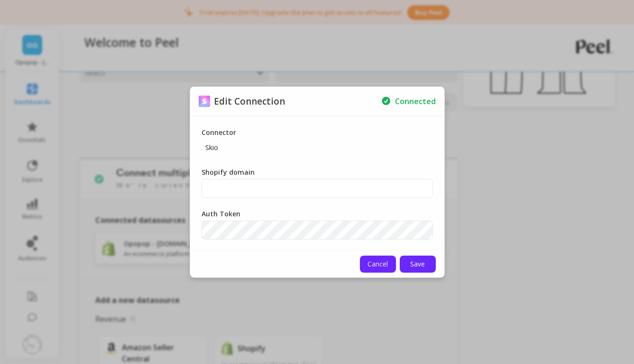 The width and height of the screenshot is (634, 364). What do you see at coordinates (204, 101) in the screenshot?
I see `img: api.skio.svg` at bounding box center [204, 101].